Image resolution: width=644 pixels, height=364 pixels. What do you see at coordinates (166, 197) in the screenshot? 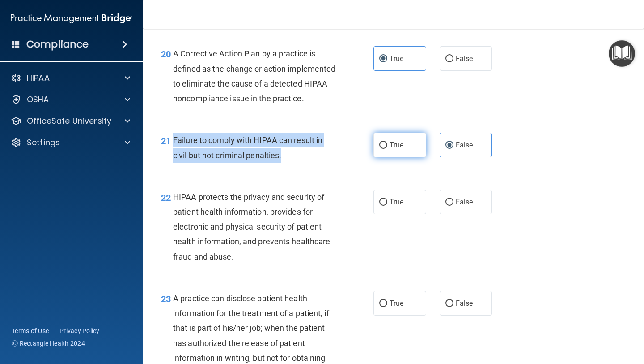
I see `span: 22` at bounding box center [166, 197].